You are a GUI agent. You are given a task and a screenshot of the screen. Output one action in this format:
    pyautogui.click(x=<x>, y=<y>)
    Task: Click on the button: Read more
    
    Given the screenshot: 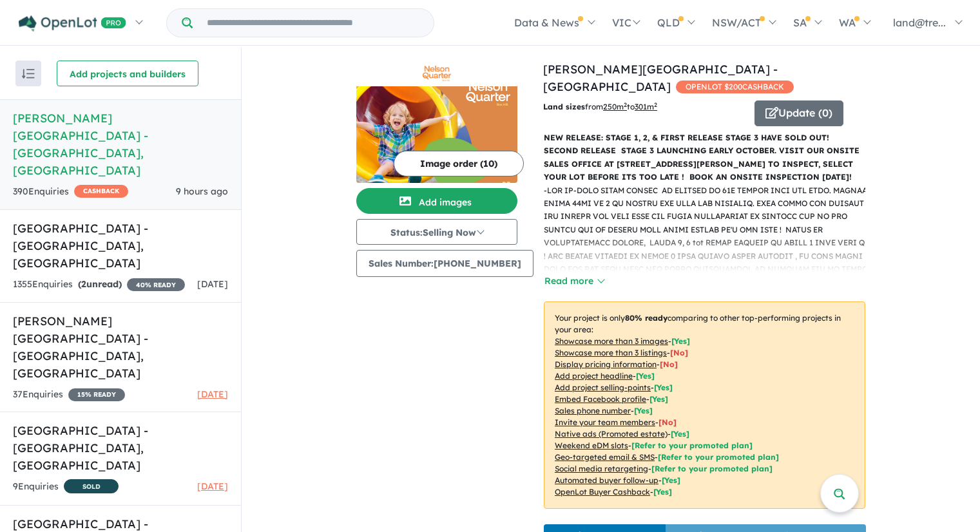 What is the action you would take?
    pyautogui.click(x=574, y=281)
    